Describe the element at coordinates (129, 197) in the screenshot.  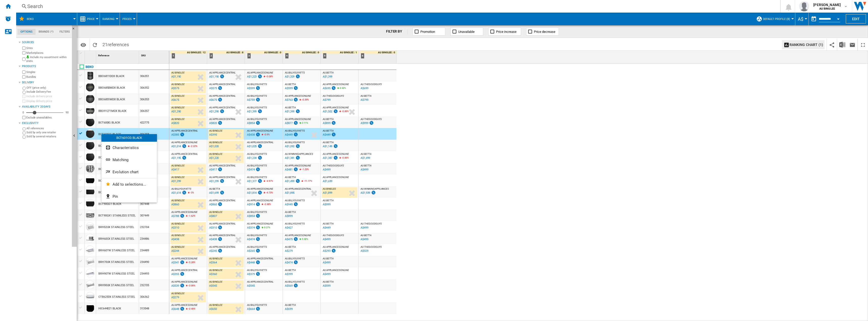
I see `button: Pin...` at that location.